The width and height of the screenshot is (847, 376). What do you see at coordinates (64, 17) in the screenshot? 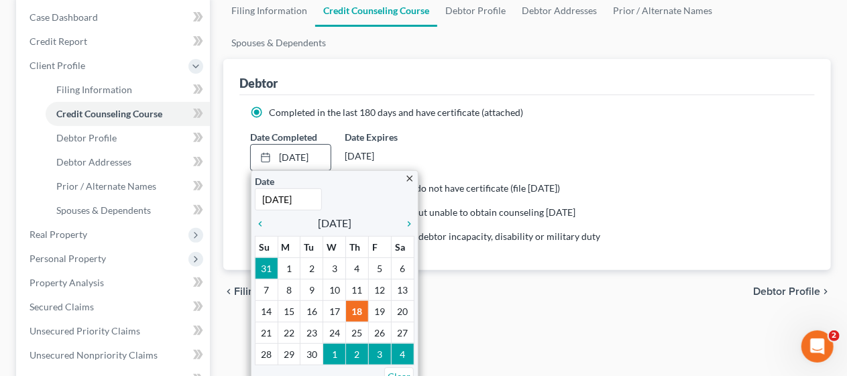
I see `span: Case Dashboard` at bounding box center [64, 17].